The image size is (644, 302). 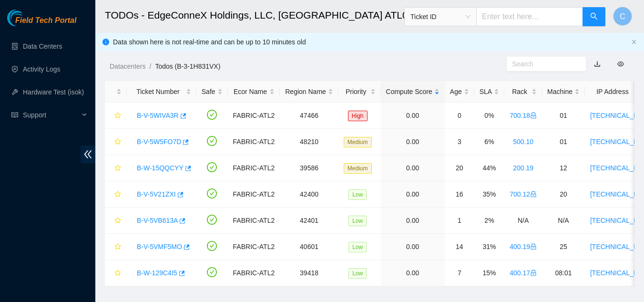 I want to click on a: B-V-5VB613A, so click(x=157, y=220).